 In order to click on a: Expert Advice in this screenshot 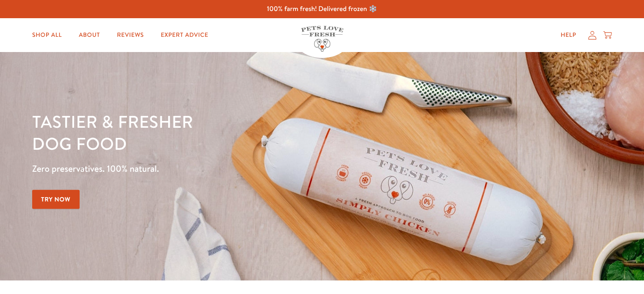, I will do `click(185, 35)`.